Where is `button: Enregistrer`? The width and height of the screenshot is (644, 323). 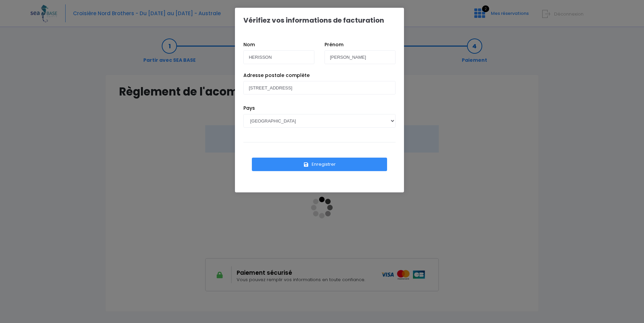 button: Enregistrer is located at coordinates (319, 164).